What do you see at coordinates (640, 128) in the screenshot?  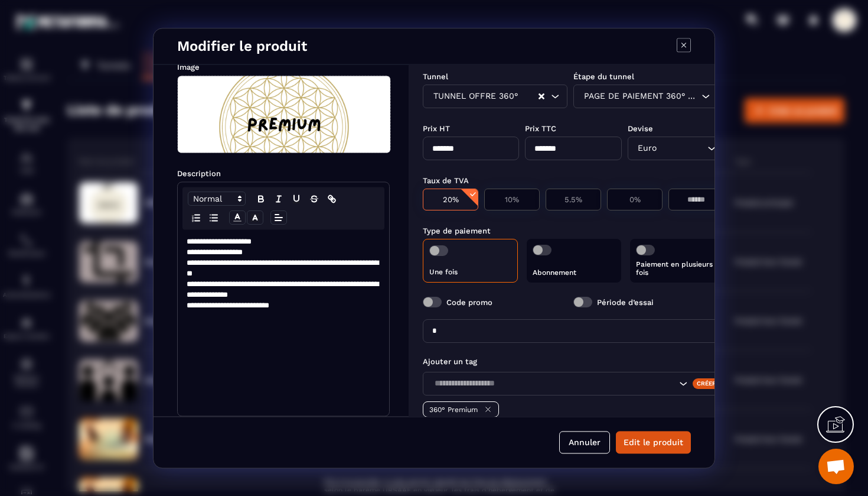 I see `label: Devise` at bounding box center [640, 128].